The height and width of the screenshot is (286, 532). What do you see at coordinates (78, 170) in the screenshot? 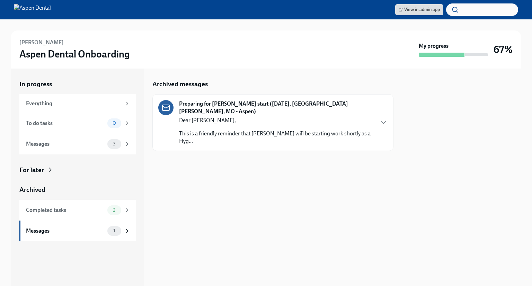
I see `a: For later` at bounding box center [78, 170].